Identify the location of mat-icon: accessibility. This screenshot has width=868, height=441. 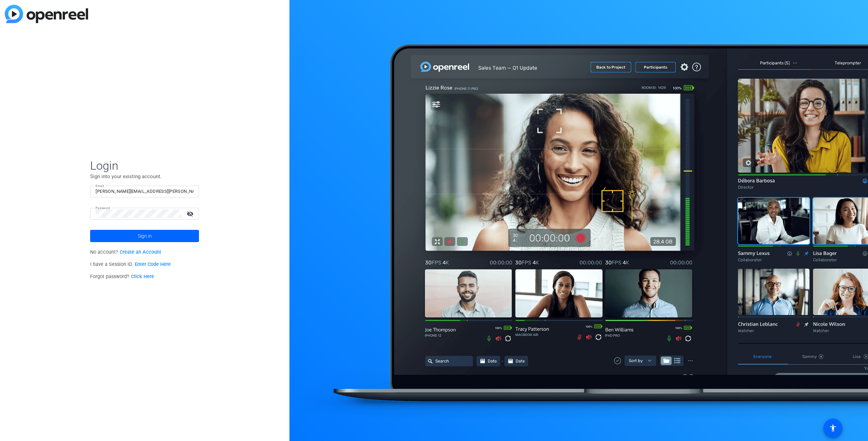
(833, 427).